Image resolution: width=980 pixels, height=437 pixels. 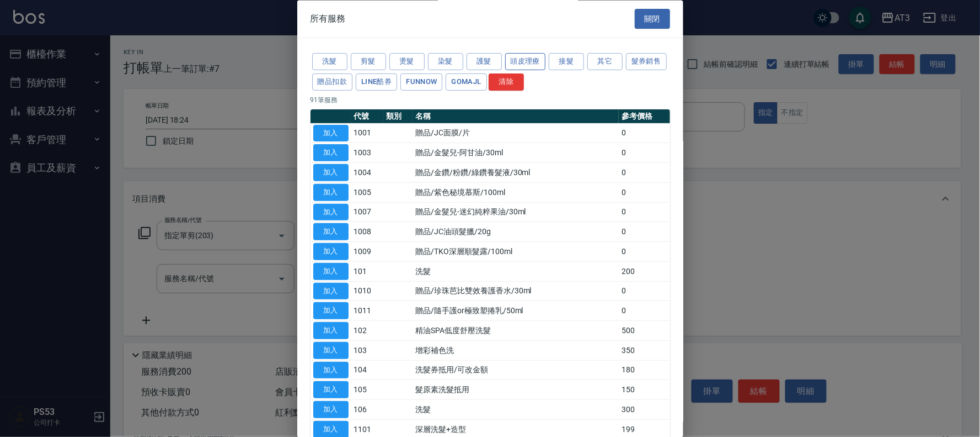 I want to click on td: 贈品/珍珠芭比雙效養護香水/30ml, so click(x=516, y=292).